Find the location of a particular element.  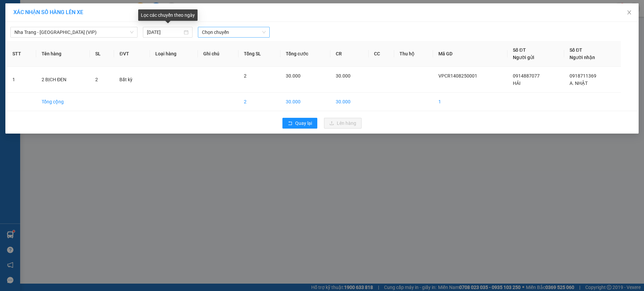

td: Tổng cộng is located at coordinates (63, 102).